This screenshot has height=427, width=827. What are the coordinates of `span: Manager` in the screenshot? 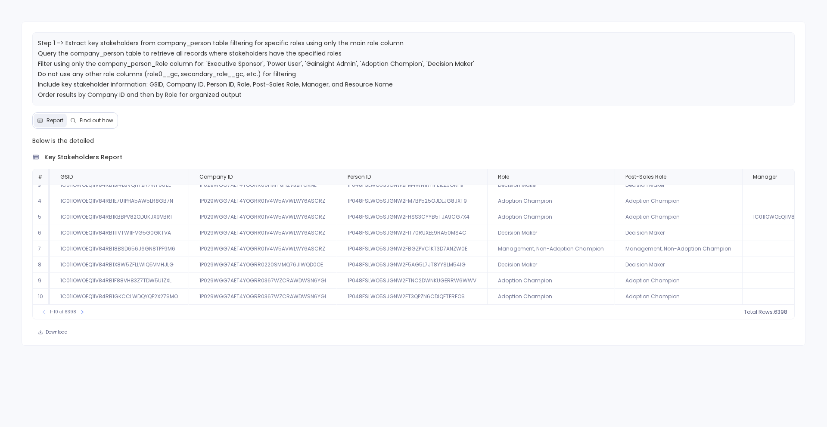 It's located at (765, 177).